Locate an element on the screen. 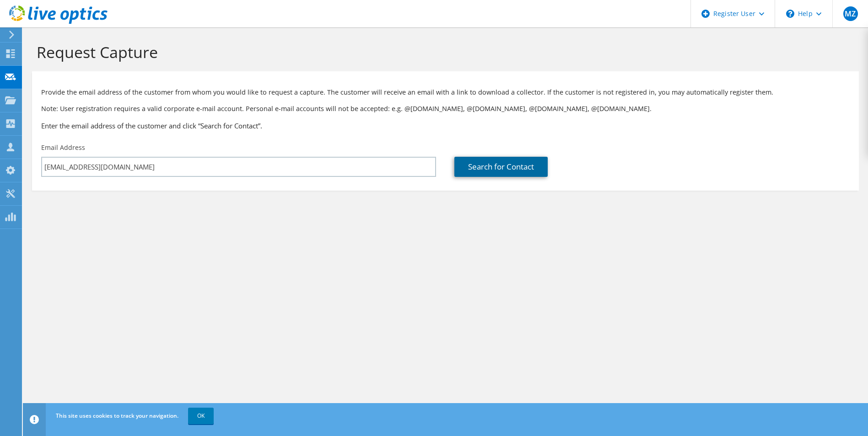 The image size is (868, 436). p: Provide the email address of the customer from whom you would like to request a capture. The cust... is located at coordinates (445, 92).